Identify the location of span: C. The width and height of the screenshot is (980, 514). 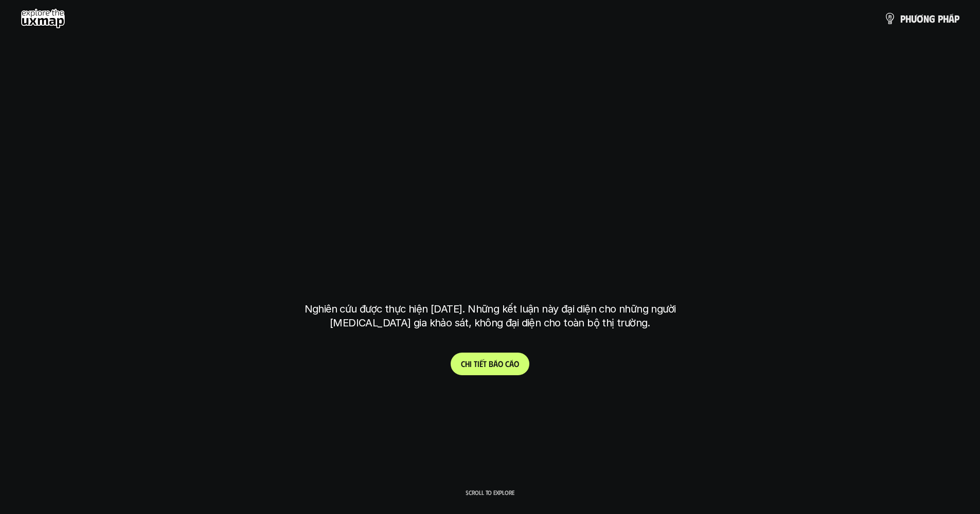
(462, 363).